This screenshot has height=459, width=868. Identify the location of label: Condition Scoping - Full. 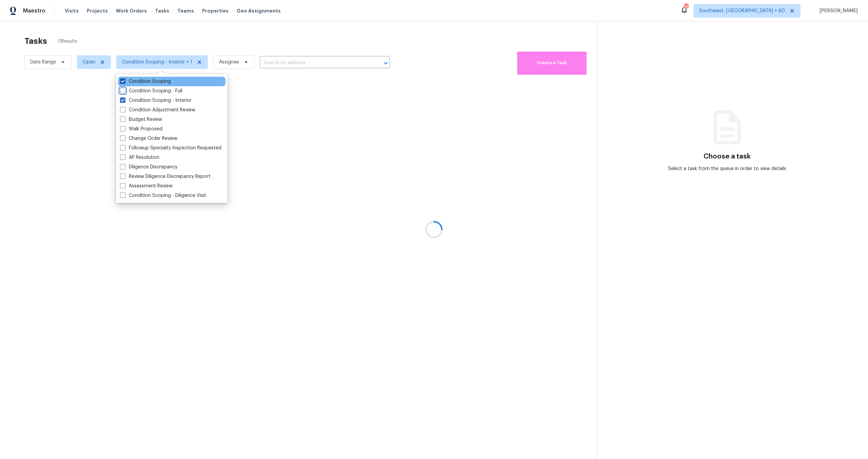
(151, 91).